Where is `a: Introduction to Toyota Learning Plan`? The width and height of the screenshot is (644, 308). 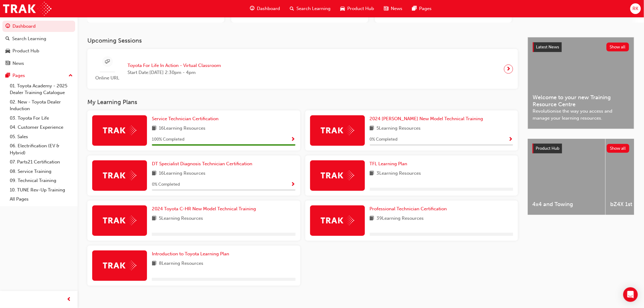 a: Introduction to Toyota Learning Plan is located at coordinates (192, 254).